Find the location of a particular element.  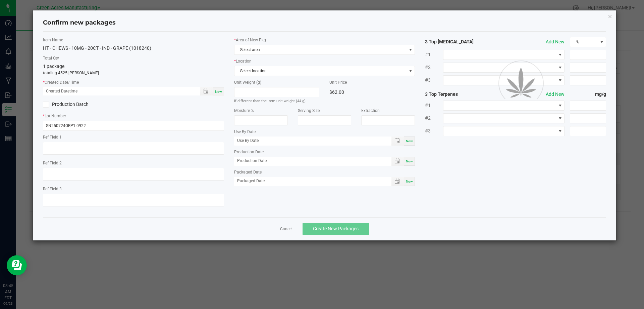

div: HT - CHEWS - 10MG - 20CT - IND - GRAPE (1018240) is located at coordinates (133, 48).